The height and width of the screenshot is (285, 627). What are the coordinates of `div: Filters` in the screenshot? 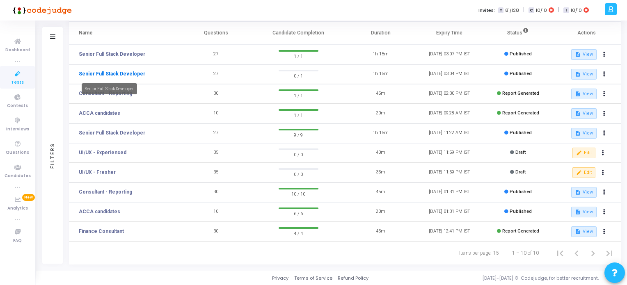 It's located at (53, 156).